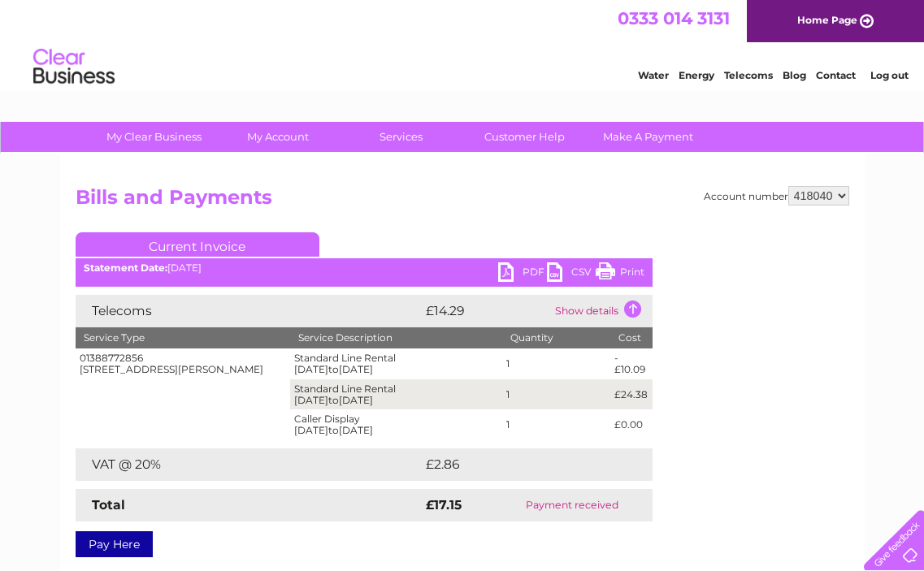  Describe the element at coordinates (776, 196) in the screenshot. I see `div: Account number` at that location.